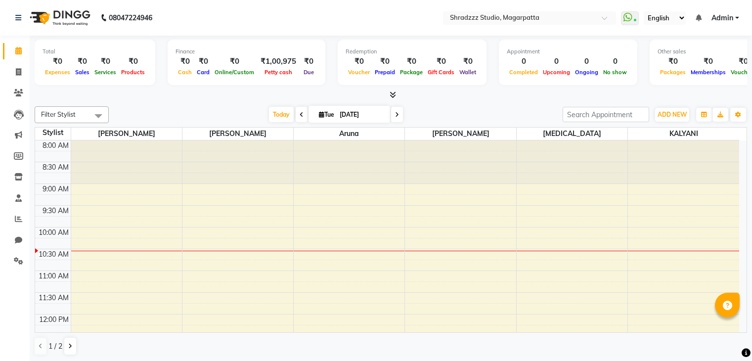 This screenshot has height=361, width=752. What do you see at coordinates (55, 189) in the screenshot?
I see `div: 9:00 AM` at bounding box center [55, 189].